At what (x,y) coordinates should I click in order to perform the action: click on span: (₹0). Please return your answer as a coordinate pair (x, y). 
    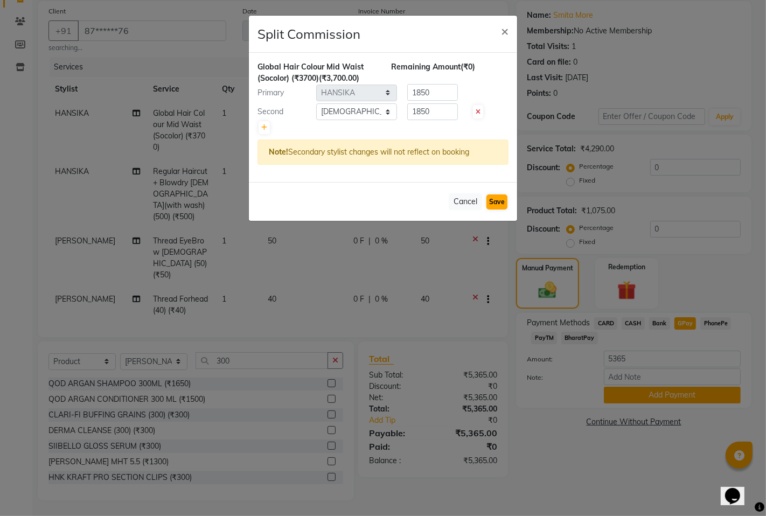
    Looking at the image, I should click on (468, 67).